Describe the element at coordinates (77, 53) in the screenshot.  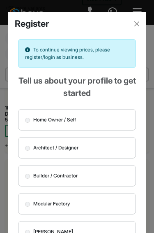
I see `div: To continue viewing prices, please register/login as business.` at that location.